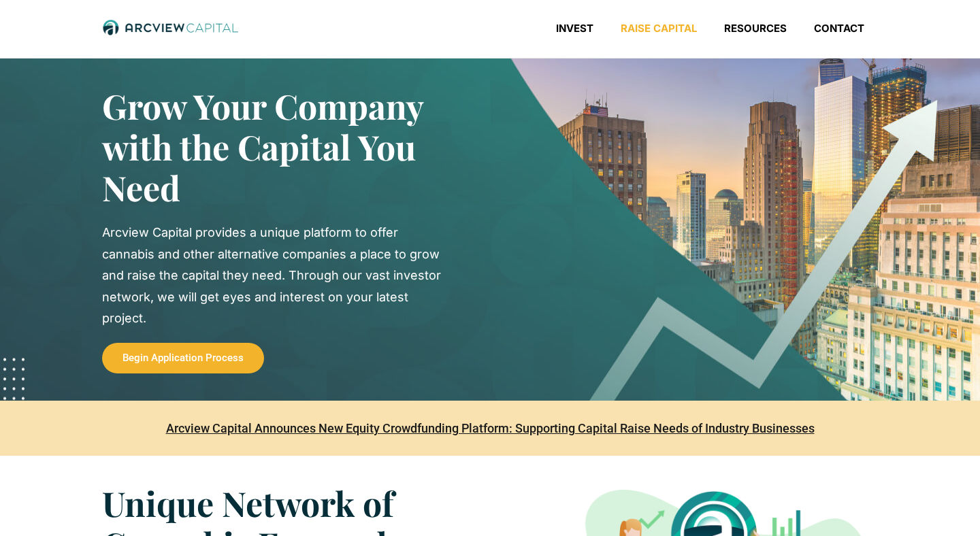  What do you see at coordinates (183, 358) in the screenshot?
I see `a: Begin Application Process` at bounding box center [183, 358].